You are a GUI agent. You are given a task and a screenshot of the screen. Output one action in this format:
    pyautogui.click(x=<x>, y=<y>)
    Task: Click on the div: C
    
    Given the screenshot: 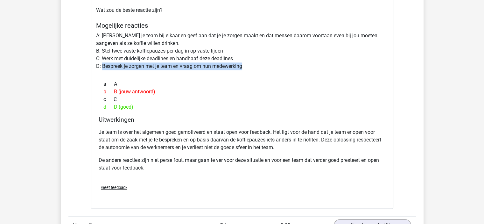 What is the action you would take?
    pyautogui.click(x=242, y=99)
    